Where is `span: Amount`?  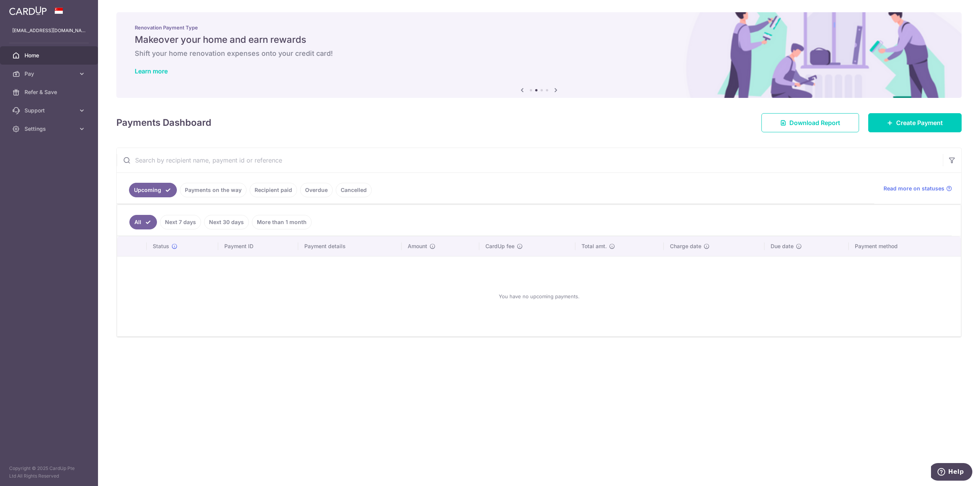
span: Amount is located at coordinates (418, 247).